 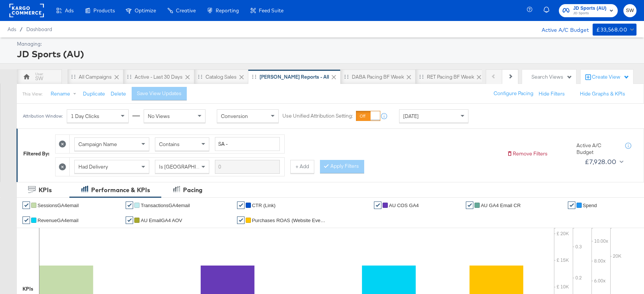 I want to click on button: £33,568.00, so click(x=614, y=30).